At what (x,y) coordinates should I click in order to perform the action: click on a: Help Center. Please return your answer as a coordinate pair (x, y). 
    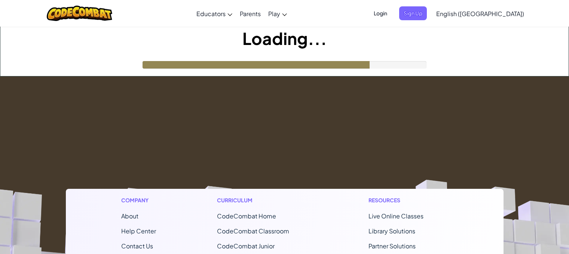
    Looking at the image, I should click on (138, 230).